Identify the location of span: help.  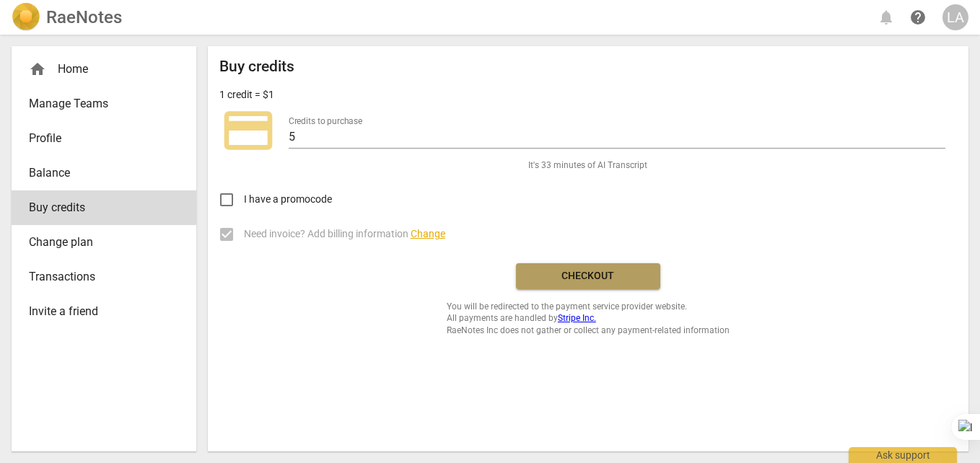
(917, 17).